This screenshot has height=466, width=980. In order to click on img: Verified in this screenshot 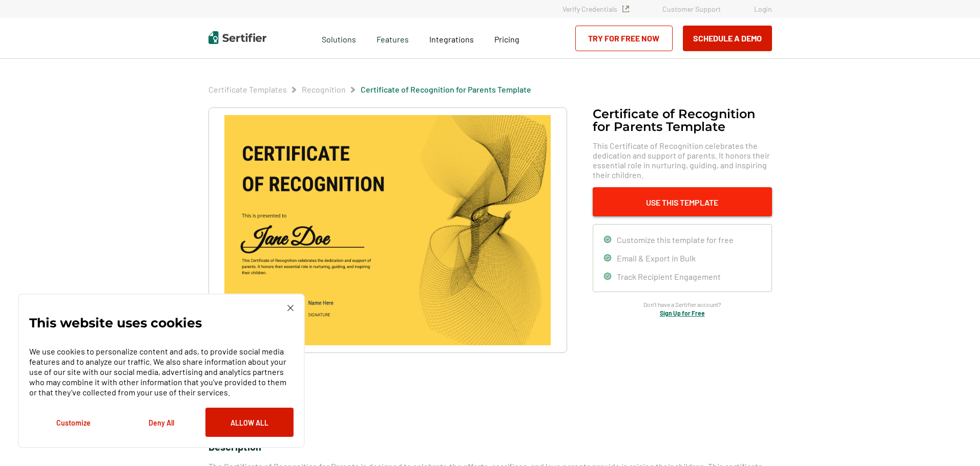, I will do `click(625, 9)`.